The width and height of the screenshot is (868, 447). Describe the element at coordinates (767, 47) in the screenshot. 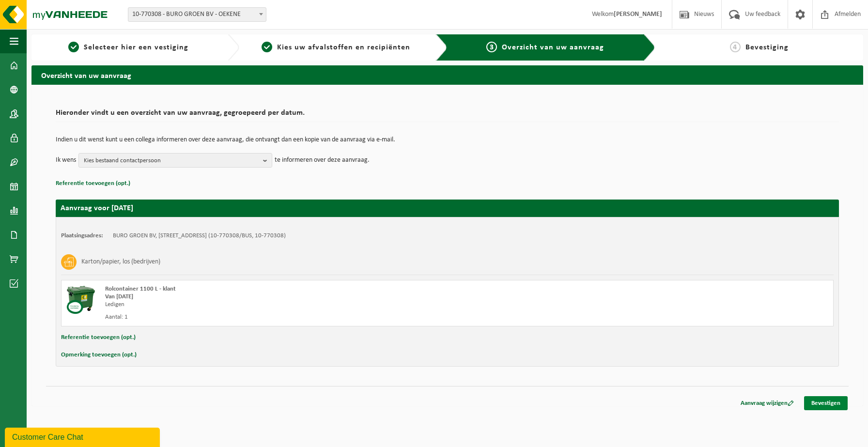

I see `span: Bevestiging` at that location.